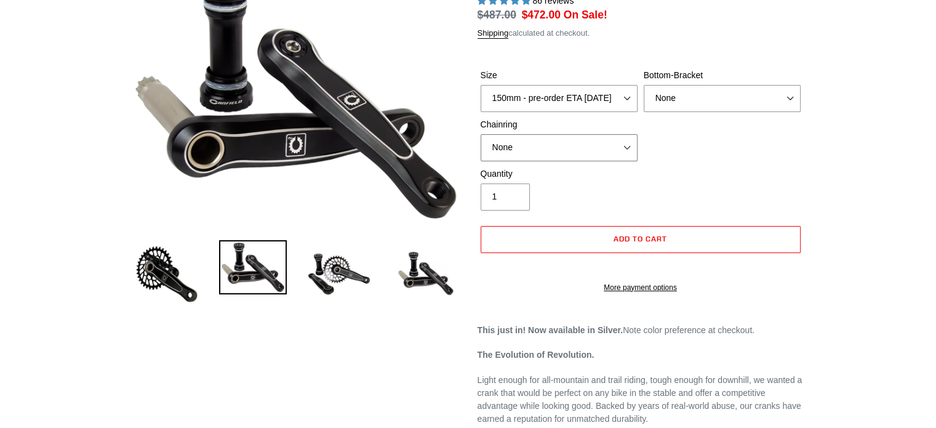 This screenshot has height=428, width=936. Describe the element at coordinates (640, 238) in the screenshot. I see `span: Add to cart` at that location.